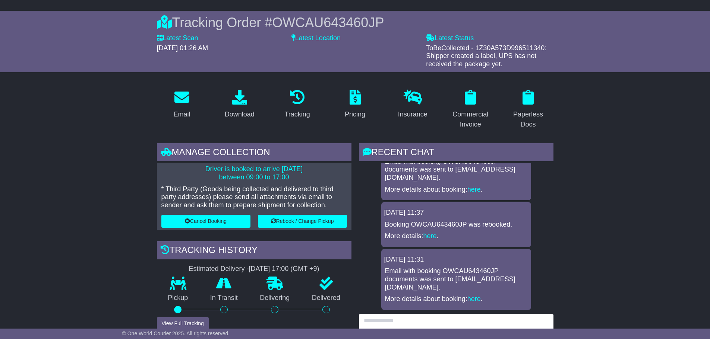 This screenshot has height=339, width=710. I want to click on button: Rebook / Change Pickup, so click(302, 221).